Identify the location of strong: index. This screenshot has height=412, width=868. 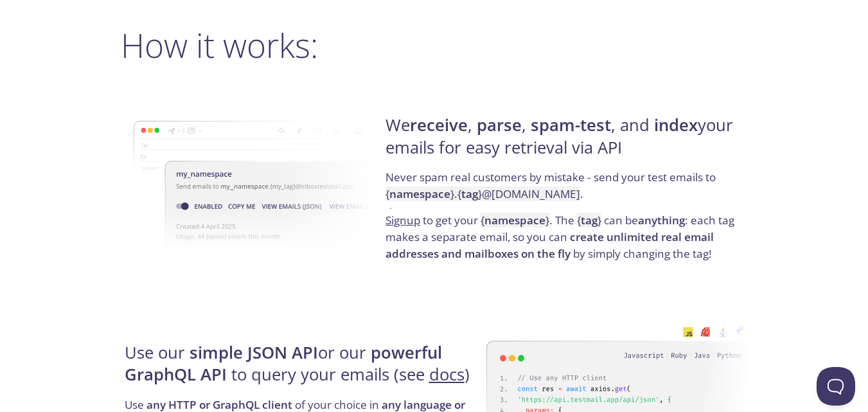
(676, 125).